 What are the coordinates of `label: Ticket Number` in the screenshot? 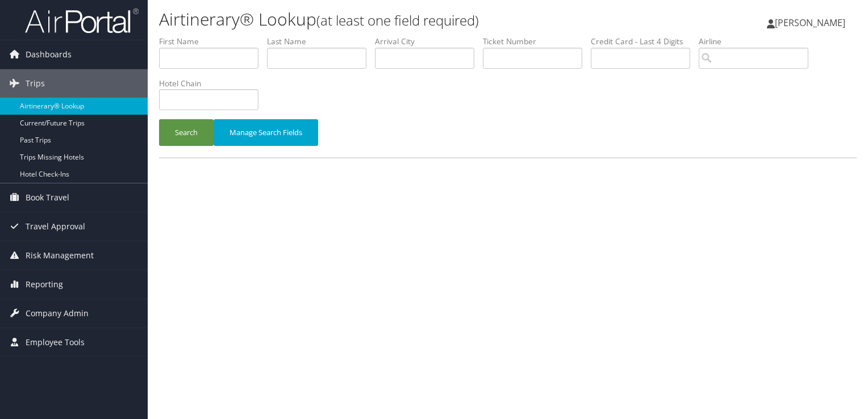 It's located at (537, 41).